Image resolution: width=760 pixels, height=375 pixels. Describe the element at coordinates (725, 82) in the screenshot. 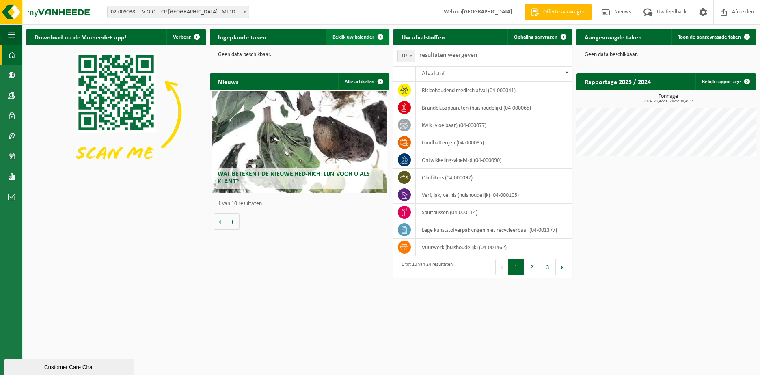

I see `a: Bekijk rapportage` at that location.